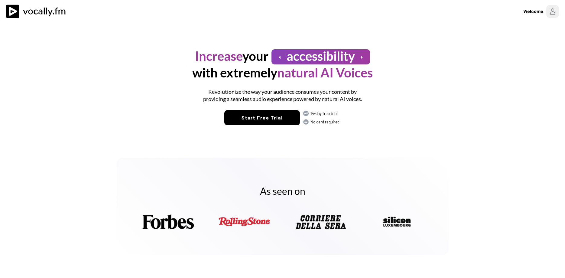 The height and width of the screenshot is (278, 565). Describe the element at coordinates (280, 57) in the screenshot. I see `button: arrow_left` at that location.